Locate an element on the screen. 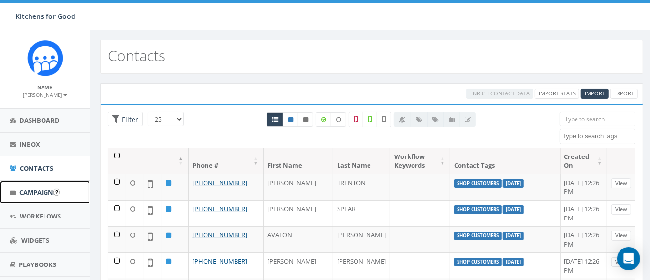  input: Type to search is located at coordinates (598, 119).